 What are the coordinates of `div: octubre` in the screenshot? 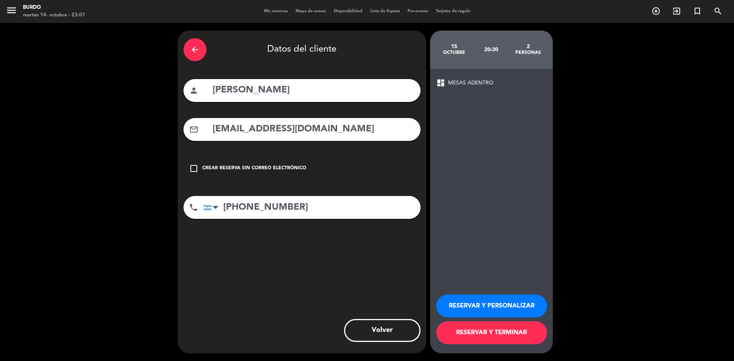 It's located at (454, 53).